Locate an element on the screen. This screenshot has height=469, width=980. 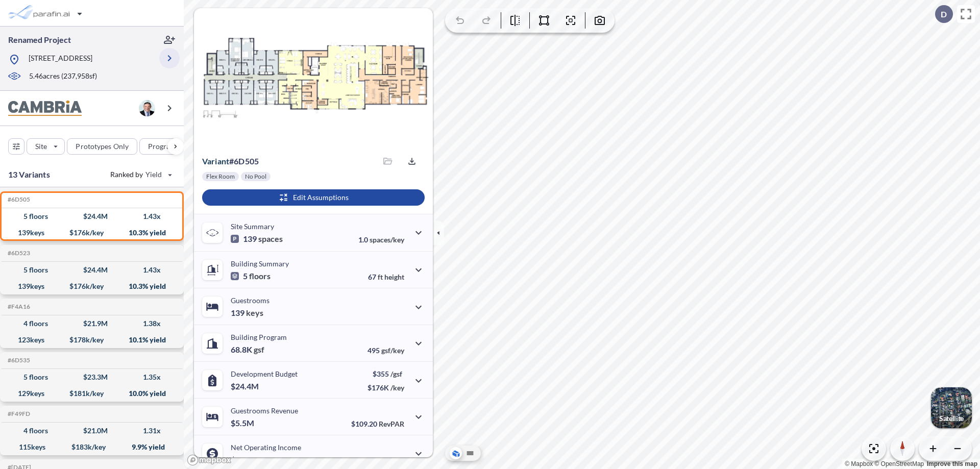
p: Guestrooms is located at coordinates (250, 300).